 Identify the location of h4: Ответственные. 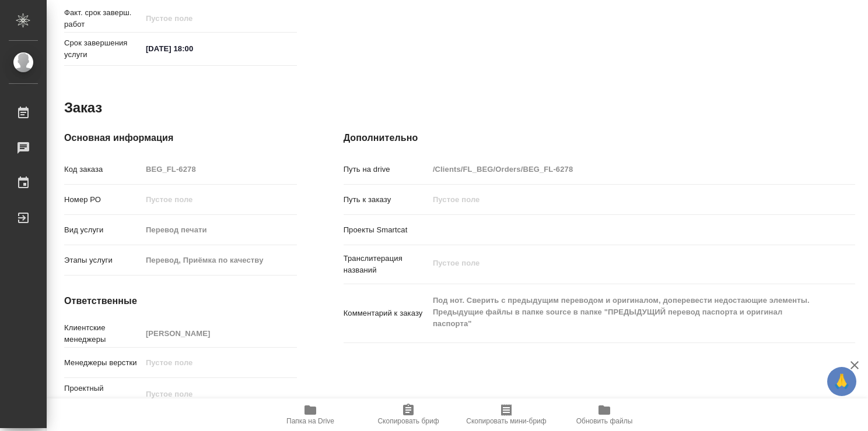
(180, 301).